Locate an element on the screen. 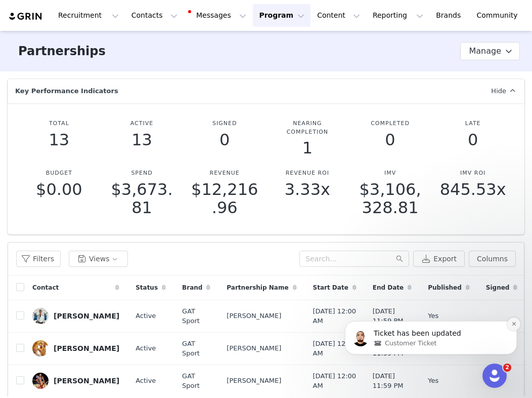  a: Community is located at coordinates (499, 15).